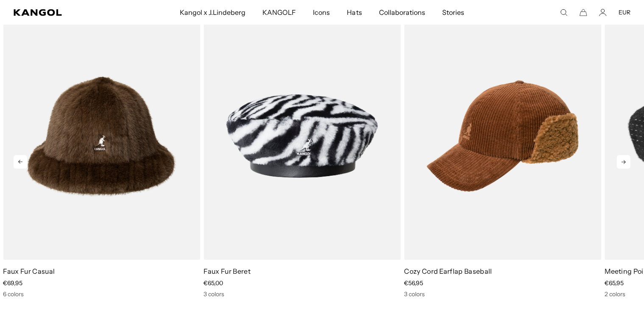  What do you see at coordinates (29, 271) in the screenshot?
I see `a: Faux Fur Casual` at bounding box center [29, 271].